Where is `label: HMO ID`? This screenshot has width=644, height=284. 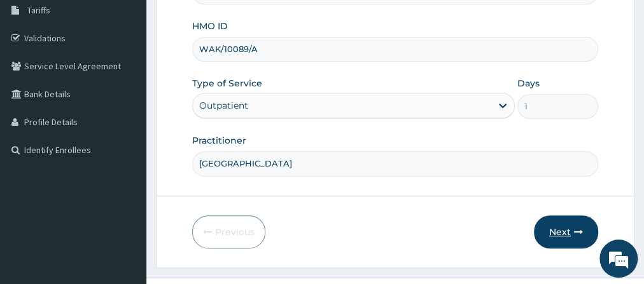 label: HMO ID is located at coordinates (210, 26).